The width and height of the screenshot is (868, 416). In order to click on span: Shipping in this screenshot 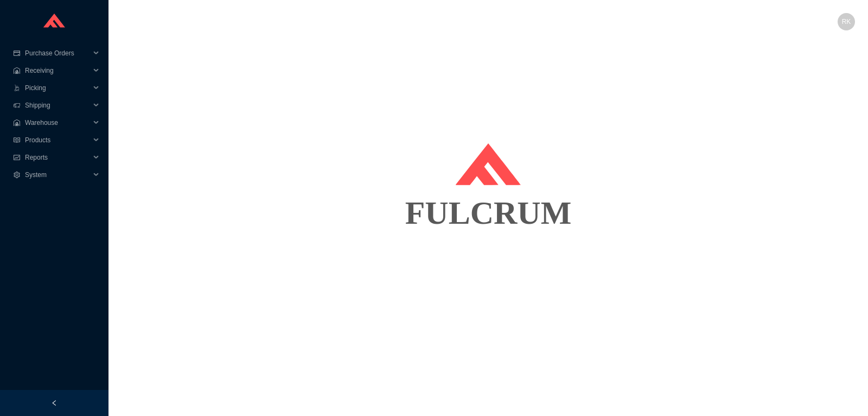, I will do `click(58, 105)`.